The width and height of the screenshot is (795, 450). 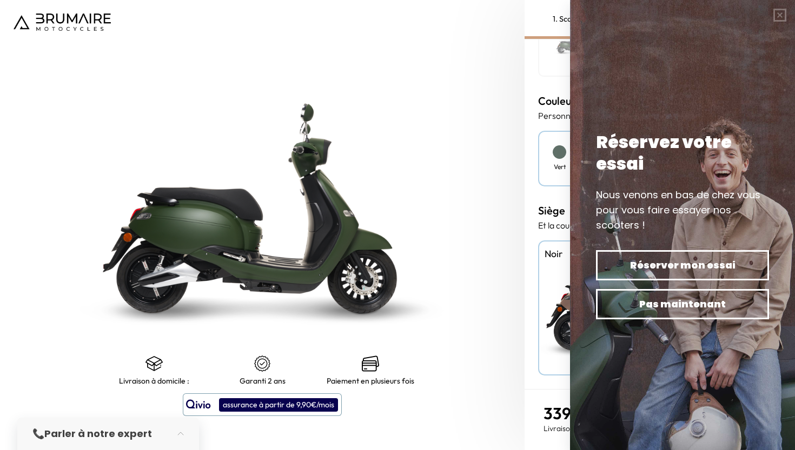 I want to click on button: assurance à partir de 9,90€/mois, so click(x=262, y=405).